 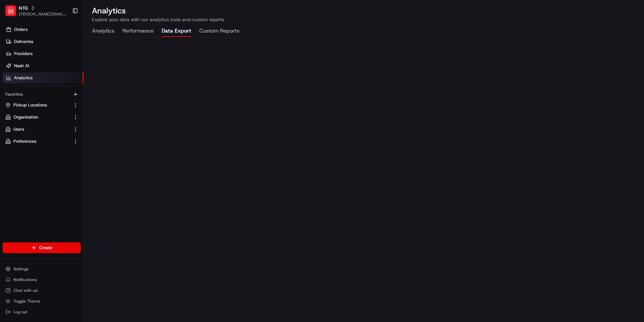 I want to click on p: Explore your data with our analytics tools and custom reports, so click(x=364, y=20).